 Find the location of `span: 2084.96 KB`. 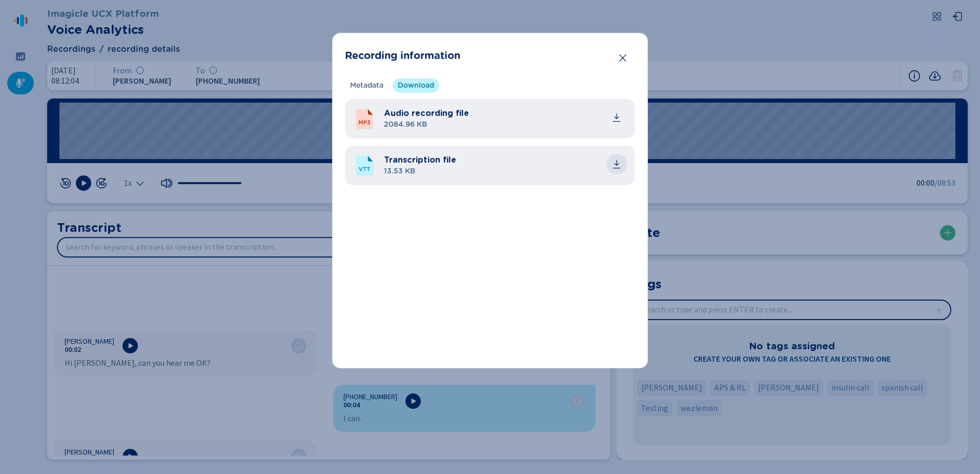

span: 2084.96 KB is located at coordinates (426, 125).